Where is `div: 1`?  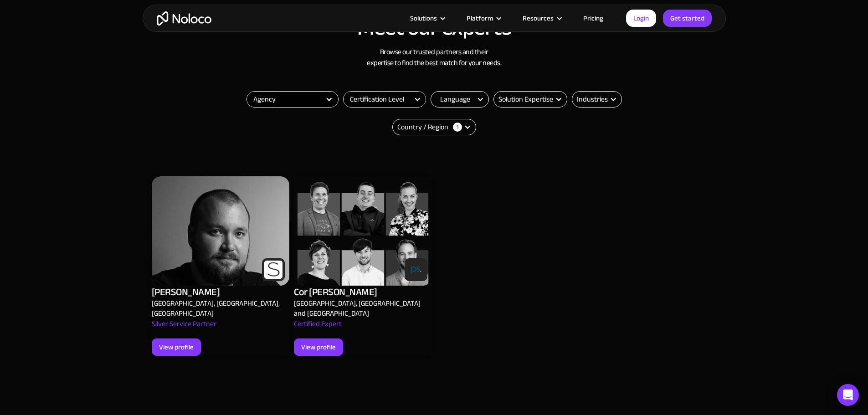
div: 1 is located at coordinates (457, 127).